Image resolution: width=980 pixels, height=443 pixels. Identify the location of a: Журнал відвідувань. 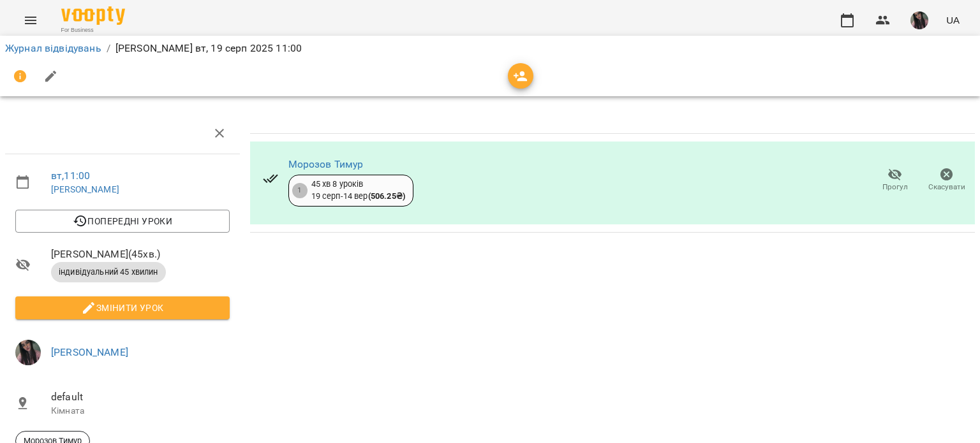
(53, 48).